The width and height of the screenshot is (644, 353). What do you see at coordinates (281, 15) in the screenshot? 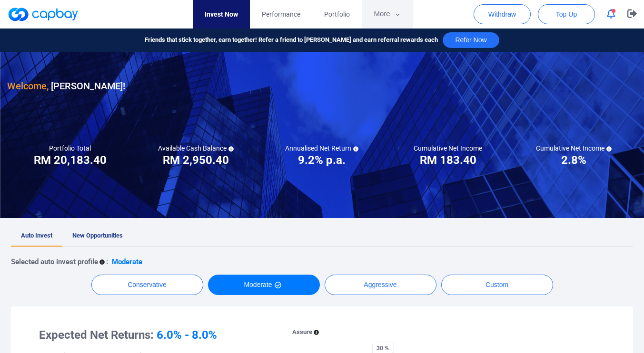
I see `span: Performance` at bounding box center [281, 15].